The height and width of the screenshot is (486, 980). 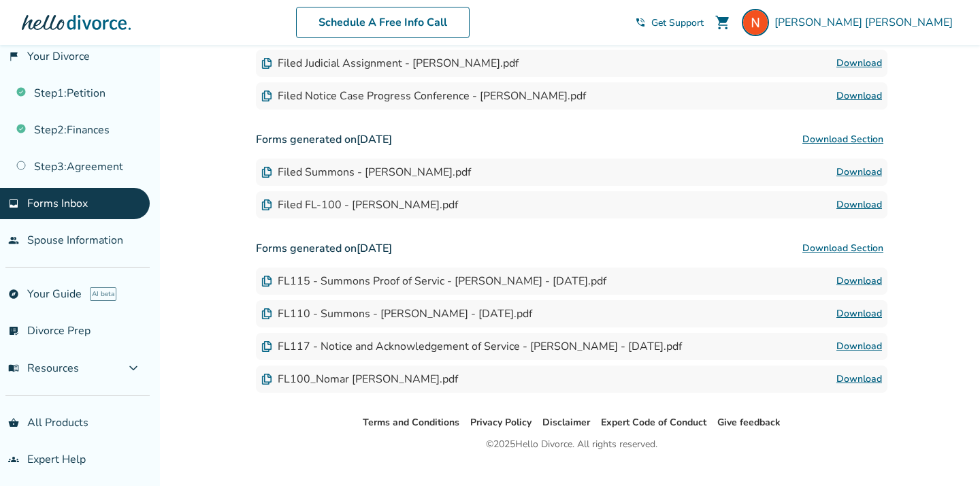 What do you see at coordinates (571, 445) in the screenshot?
I see `div: © 2025 Hello Divorce. All rights reserved.` at bounding box center [571, 445].